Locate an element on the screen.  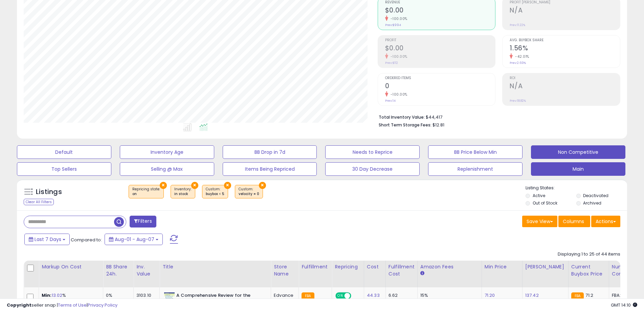
button: BB Price Below Min is located at coordinates (475, 152).